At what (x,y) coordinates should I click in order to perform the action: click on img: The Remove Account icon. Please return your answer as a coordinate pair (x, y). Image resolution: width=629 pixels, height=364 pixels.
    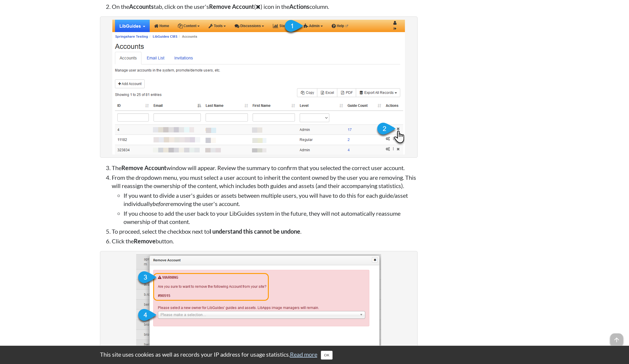
    Looking at the image, I should click on (259, 87).